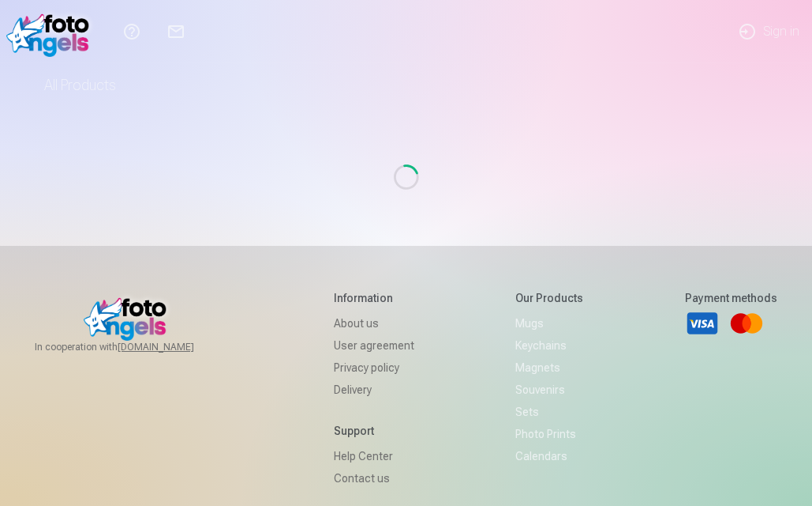  What do you see at coordinates (374, 323) in the screenshot?
I see `a: About us` at bounding box center [374, 323].